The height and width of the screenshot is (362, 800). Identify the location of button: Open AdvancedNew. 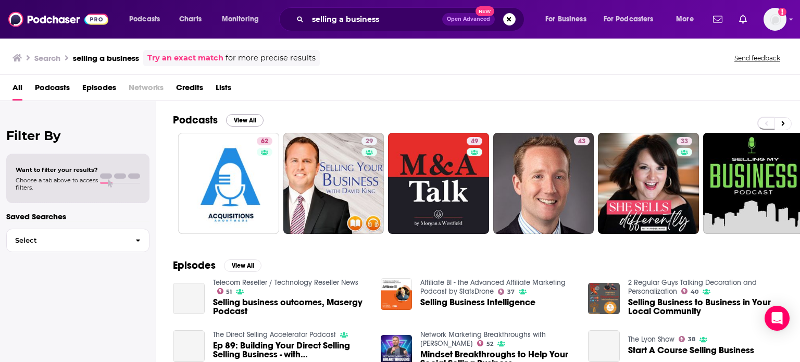
(468, 19).